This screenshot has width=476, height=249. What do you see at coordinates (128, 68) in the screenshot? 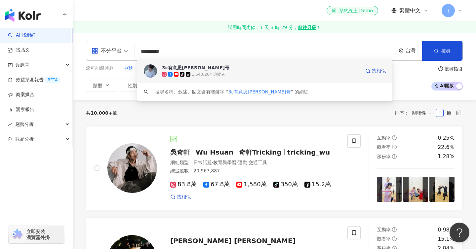
I see `button: 中秋` at bounding box center [128, 68].